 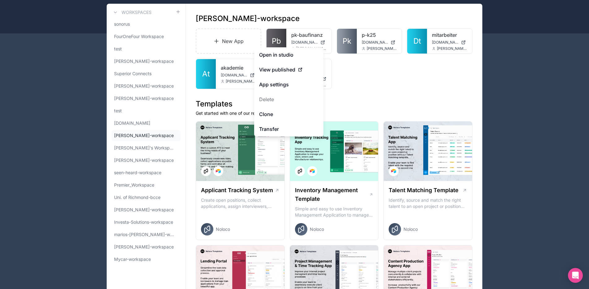 I want to click on span: Premier_Workspace, so click(x=134, y=185).